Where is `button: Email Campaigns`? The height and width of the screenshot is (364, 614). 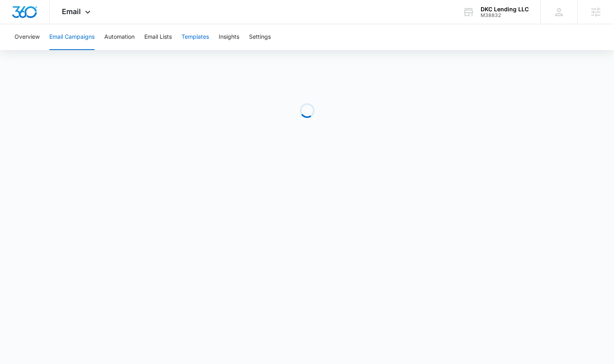 button: Email Campaigns is located at coordinates (72, 37).